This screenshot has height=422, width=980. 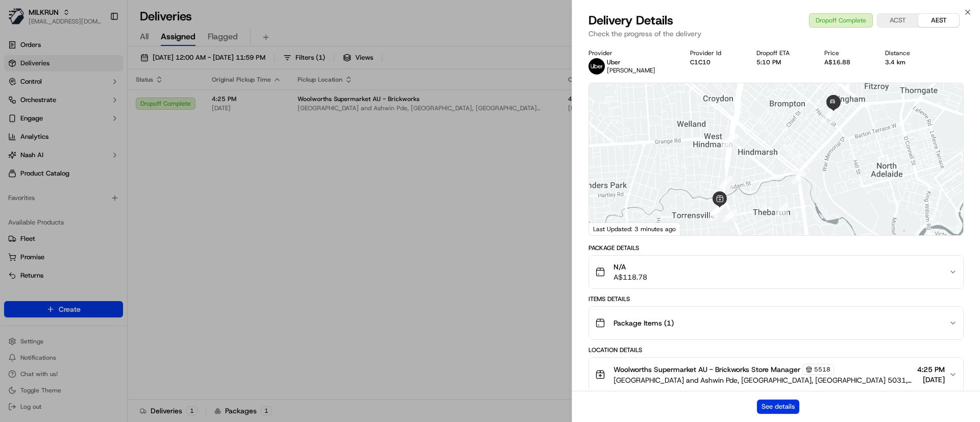 I want to click on p: Check the progress of the delivery, so click(x=776, y=33).